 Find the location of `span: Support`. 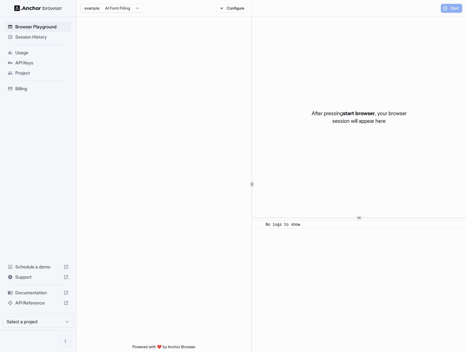

span: Support is located at coordinates (38, 277).